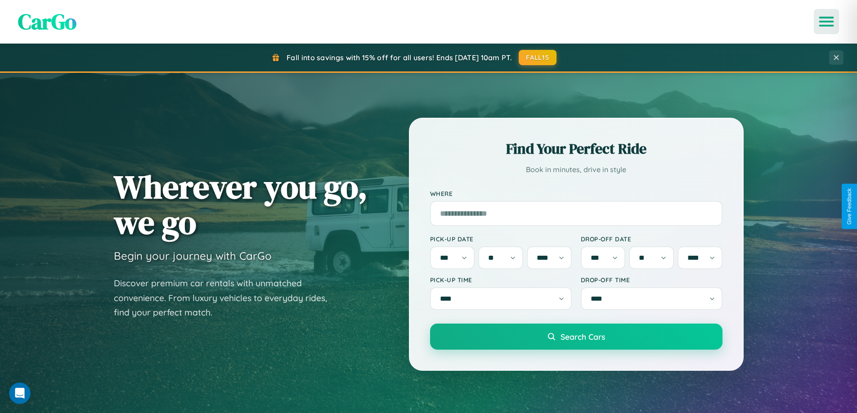  What do you see at coordinates (538, 58) in the screenshot?
I see `button: FALL15` at bounding box center [538, 58].